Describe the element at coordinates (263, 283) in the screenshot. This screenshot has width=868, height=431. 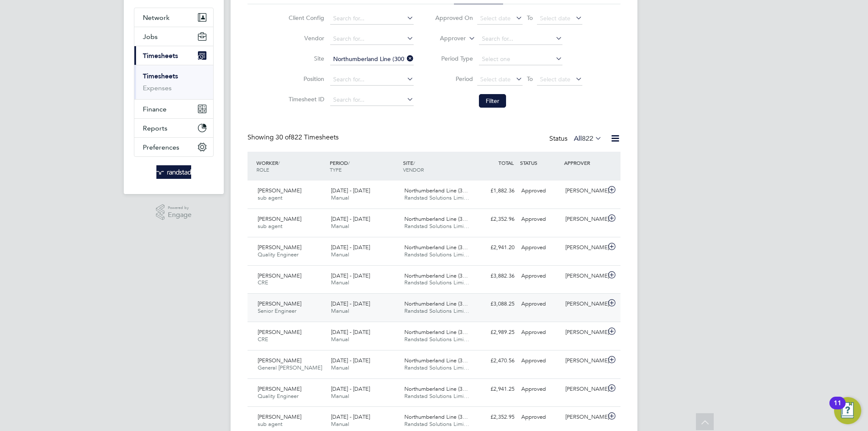
I see `span: CRE` at that location.